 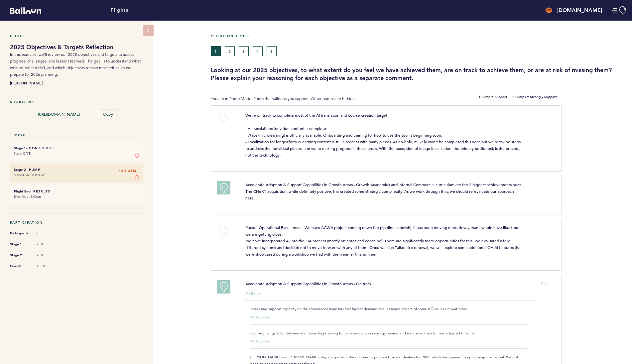 What do you see at coordinates (30, 175) in the screenshot?
I see `time: Started Tue. at 8:00am` at bounding box center [30, 175].